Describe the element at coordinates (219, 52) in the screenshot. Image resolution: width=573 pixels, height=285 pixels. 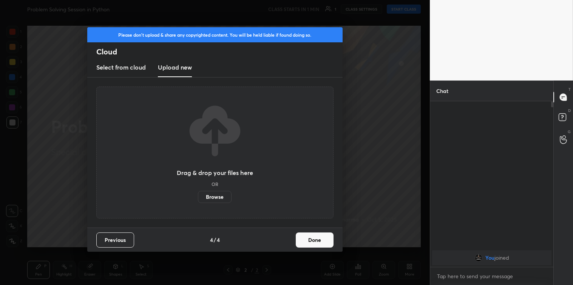
I see `h2: Cloud` at that location.